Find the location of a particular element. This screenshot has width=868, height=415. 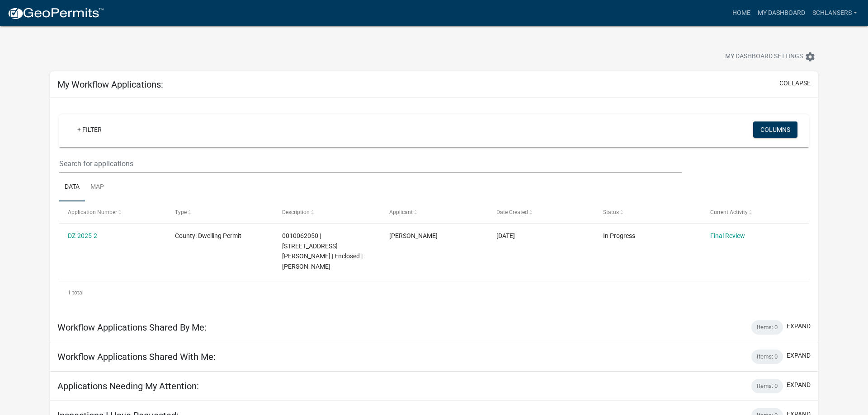

button: My Dashboard Settingssettings is located at coordinates (771, 57).